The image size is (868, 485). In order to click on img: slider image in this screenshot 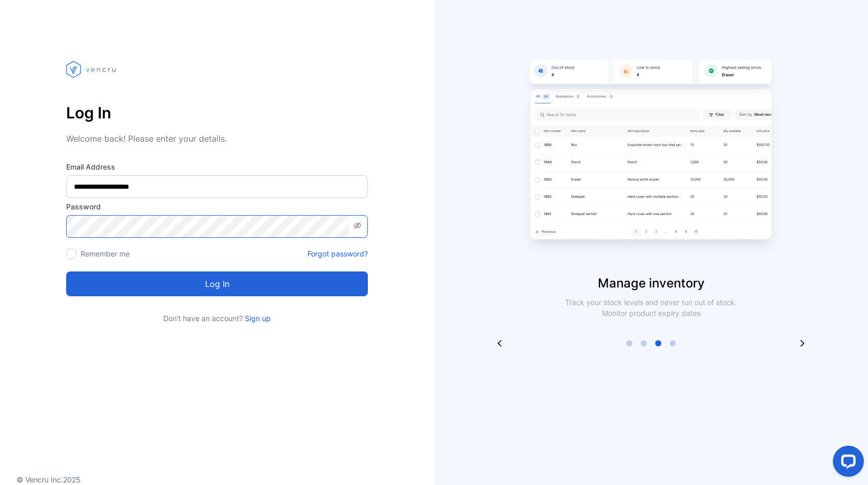, I will do `click(650, 157)`.